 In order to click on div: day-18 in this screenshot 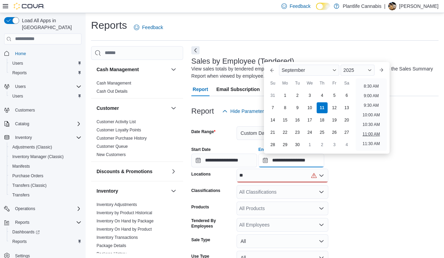, I will do `click(322, 120)`.